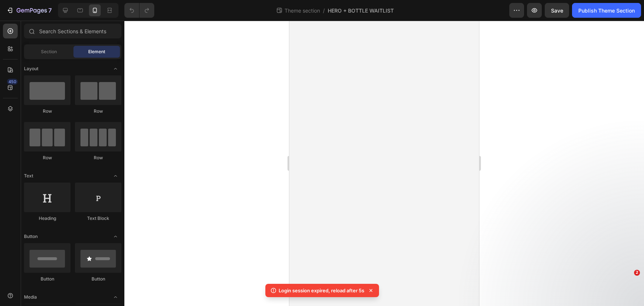  Describe the element at coordinates (50, 10) in the screenshot. I see `p: 7` at that location.